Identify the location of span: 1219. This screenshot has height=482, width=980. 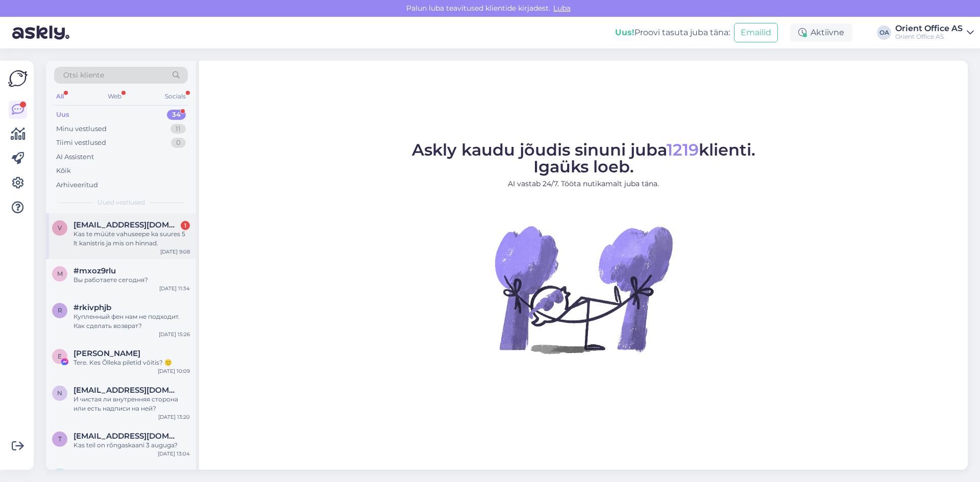
(682, 149).